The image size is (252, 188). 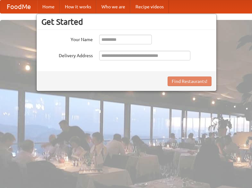 What do you see at coordinates (19, 7) in the screenshot?
I see `a: FoodMe` at bounding box center [19, 7].